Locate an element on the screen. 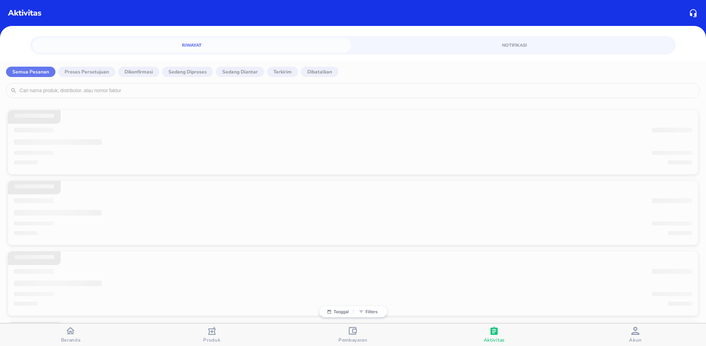 The image size is (706, 346). span: Akun is located at coordinates (635, 340).